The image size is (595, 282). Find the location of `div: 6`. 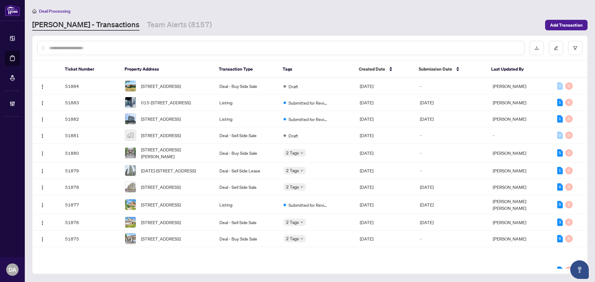

div: 6 is located at coordinates (560, 239).